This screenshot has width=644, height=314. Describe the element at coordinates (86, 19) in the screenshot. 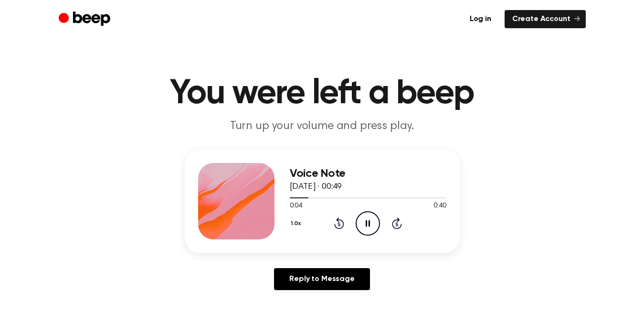

I see `a: Beep` at that location.